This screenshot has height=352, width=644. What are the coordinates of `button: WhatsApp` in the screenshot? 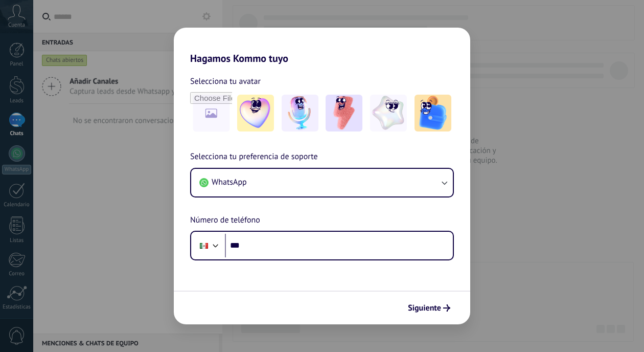 It's located at (322, 183).